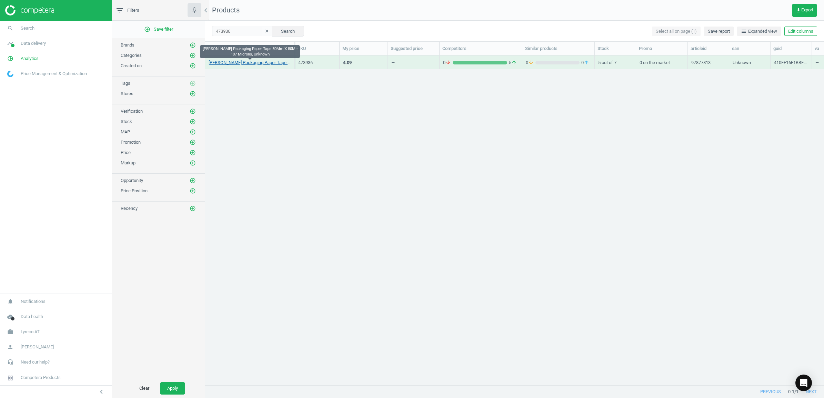 The width and height of the screenshot is (824, 398). What do you see at coordinates (10, 347) in the screenshot?
I see `i: person` at bounding box center [10, 347].